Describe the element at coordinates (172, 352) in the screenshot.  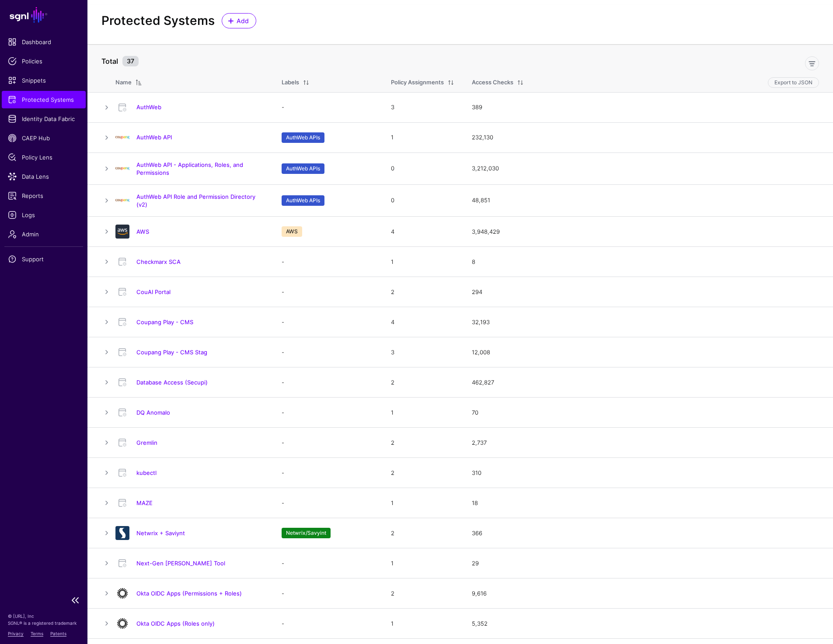
I see `a: Coupang Play - CMS Stag` at that location.